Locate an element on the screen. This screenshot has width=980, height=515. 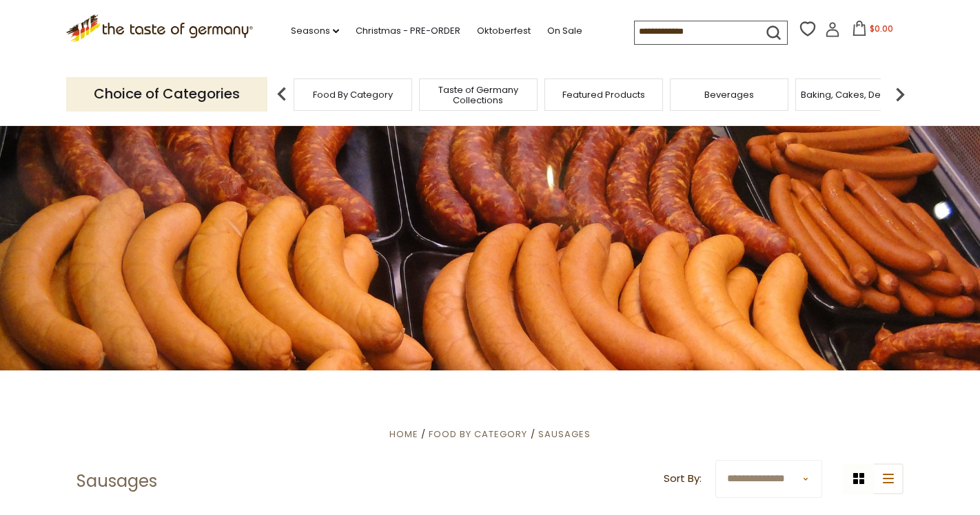
a: Christmas - PRE-ORDER is located at coordinates (408, 31).